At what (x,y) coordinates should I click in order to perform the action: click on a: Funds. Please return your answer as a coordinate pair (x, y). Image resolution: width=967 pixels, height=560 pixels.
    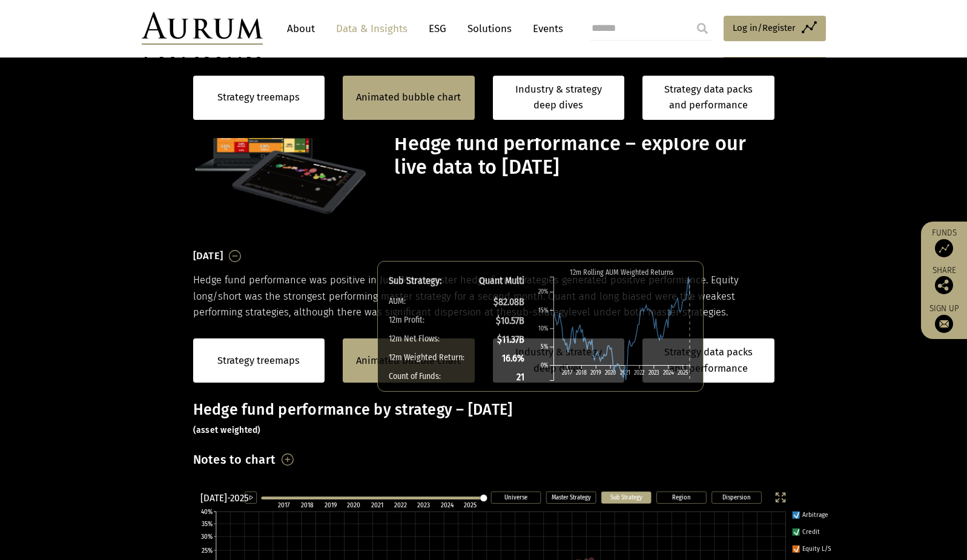
    Looking at the image, I should click on (944, 242).